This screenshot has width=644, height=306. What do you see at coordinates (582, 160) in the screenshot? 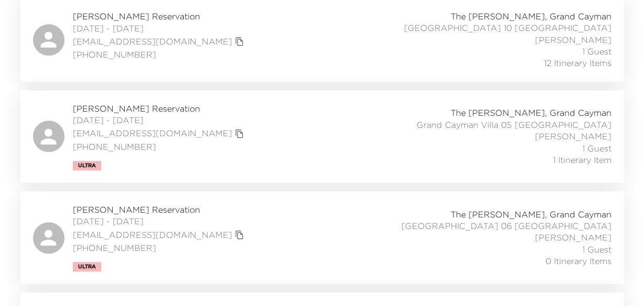
I see `span: 1 Itinerary Item` at bounding box center [582, 160].